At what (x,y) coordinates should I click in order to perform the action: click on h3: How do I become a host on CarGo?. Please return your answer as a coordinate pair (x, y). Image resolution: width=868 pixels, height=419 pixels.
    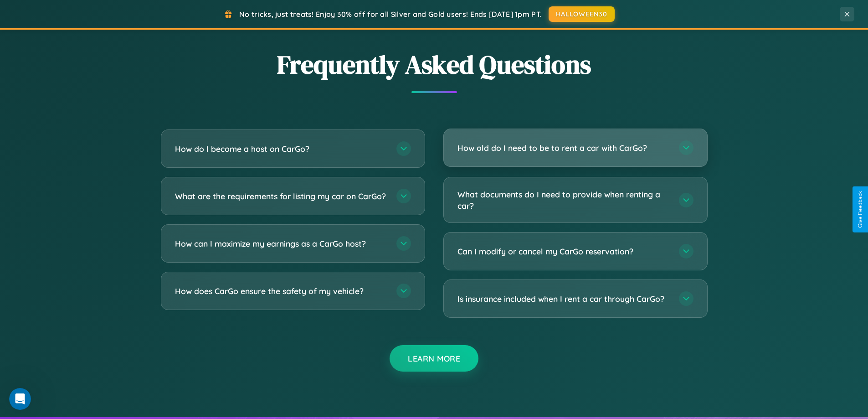
    Looking at the image, I should click on (281, 149).